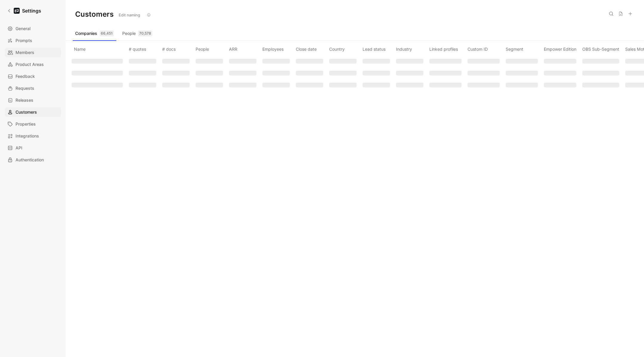 The image size is (644, 357). Describe the element at coordinates (33, 41) in the screenshot. I see `a: Prompts` at that location.